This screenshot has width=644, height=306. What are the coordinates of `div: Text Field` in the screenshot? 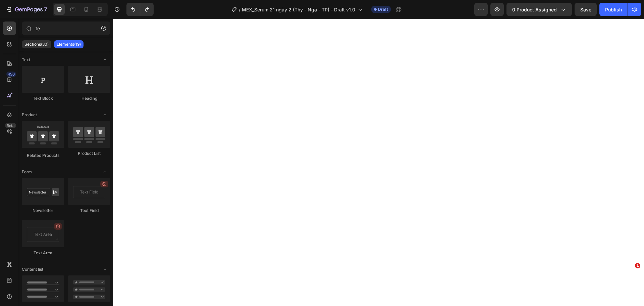 It's located at (90, 210).